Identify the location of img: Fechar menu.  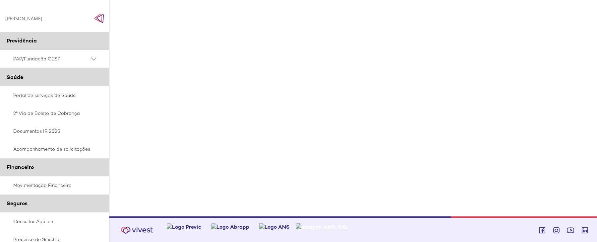
(99, 18).